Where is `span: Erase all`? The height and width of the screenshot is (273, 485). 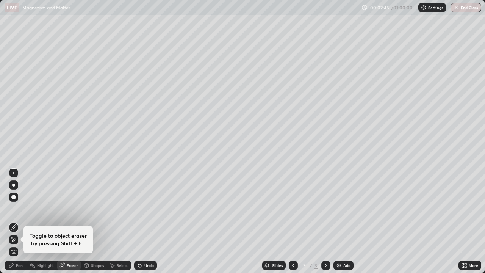
span: Erase all is located at coordinates (14, 252).